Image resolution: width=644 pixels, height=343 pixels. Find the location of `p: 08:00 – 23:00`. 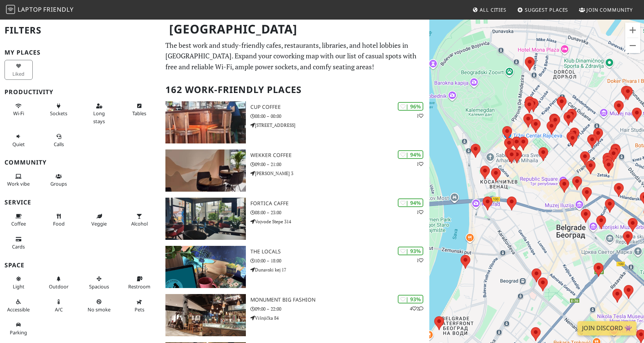

p: 08:00 – 23:00 is located at coordinates (340, 212).